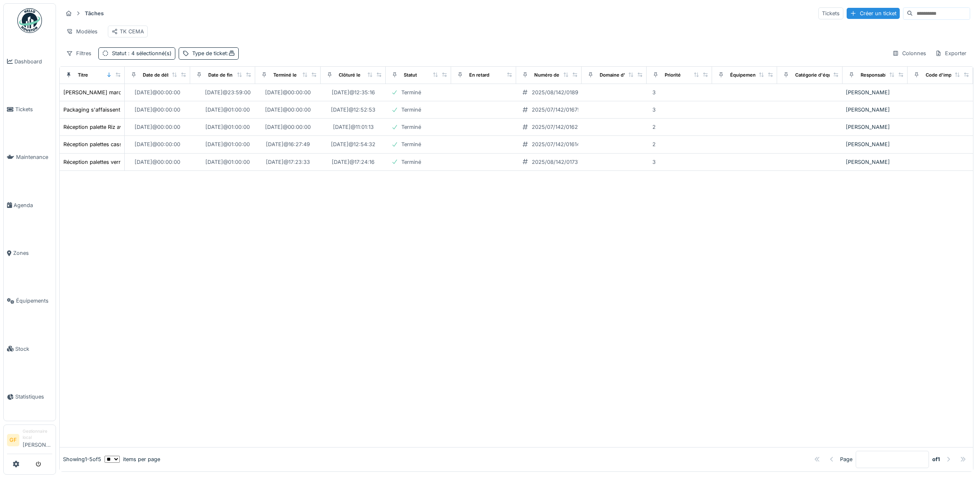 The image size is (980, 478). Describe the element at coordinates (94, 13) in the screenshot. I see `strong: Tâches` at that location.